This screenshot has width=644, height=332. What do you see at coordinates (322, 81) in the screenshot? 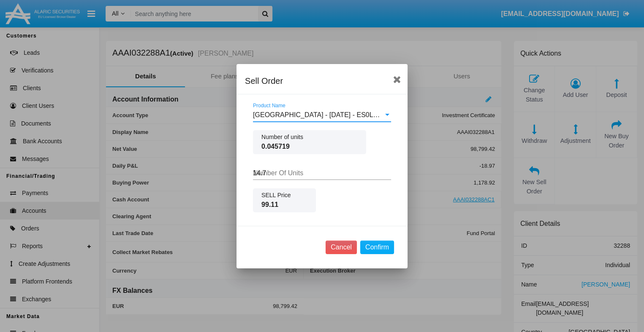
I see `div: Sell Order` at bounding box center [322, 81].